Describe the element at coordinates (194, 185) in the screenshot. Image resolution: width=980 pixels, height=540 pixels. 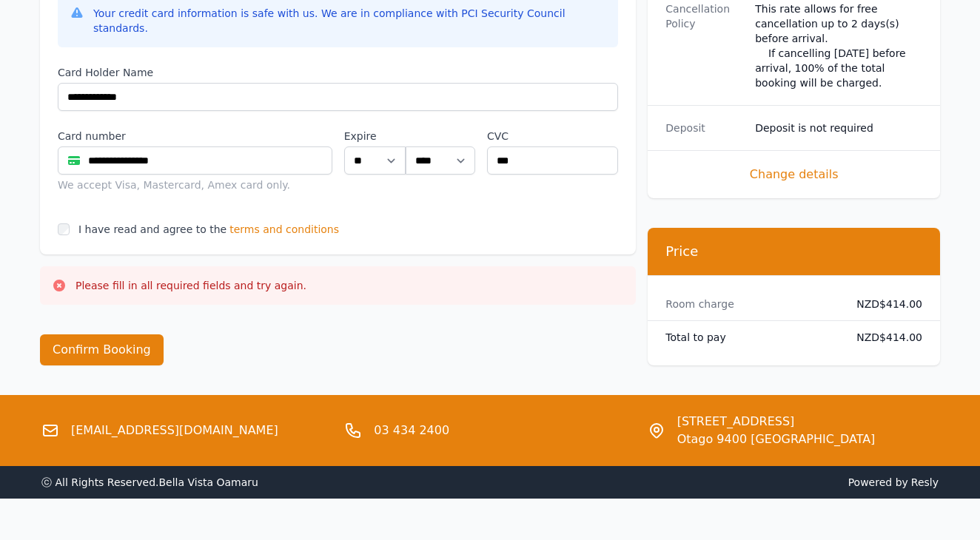
I see `div: We accept Visa, Mastercard, Amex card only.` at that location.